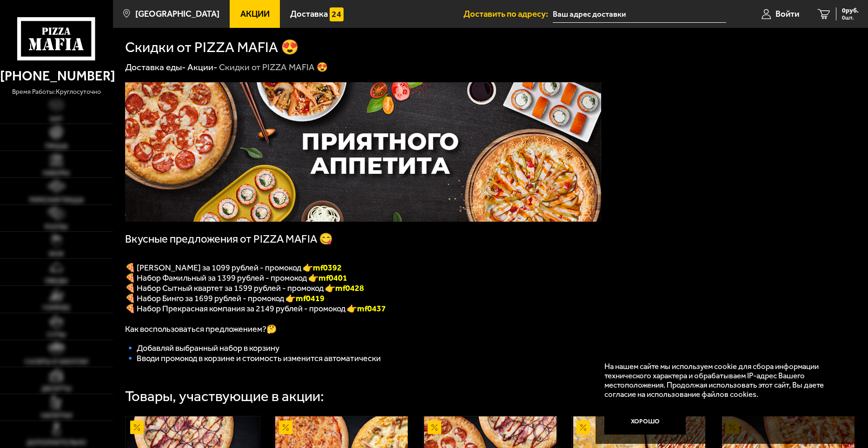  What do you see at coordinates (236, 278) in the screenshot?
I see `span: 🍕 Набор Фамильный за 1399 рублей - промокод 👉` at bounding box center [236, 278].